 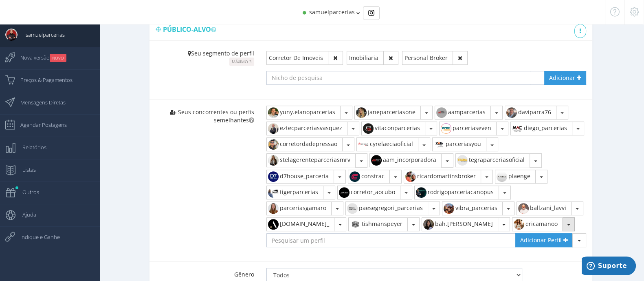 What do you see at coordinates (456, 192) in the screenshot?
I see `button: rodrigoparceriacanopus` at bounding box center [456, 192].